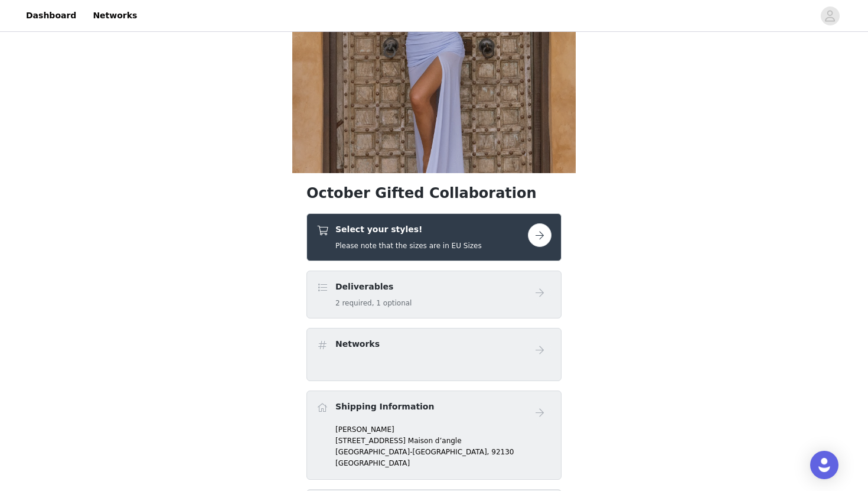  I want to click on h4: Deliverables, so click(373, 286).